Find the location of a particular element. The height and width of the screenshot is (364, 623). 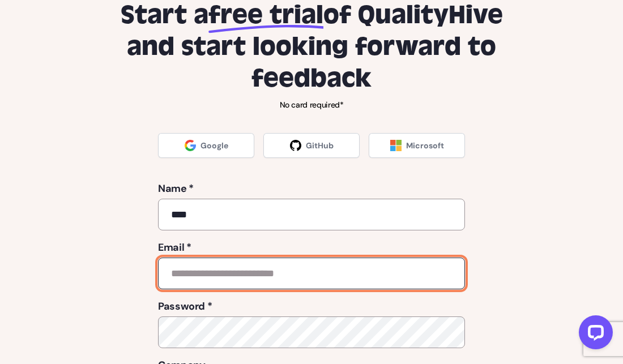

label: Name * is located at coordinates (312, 189).